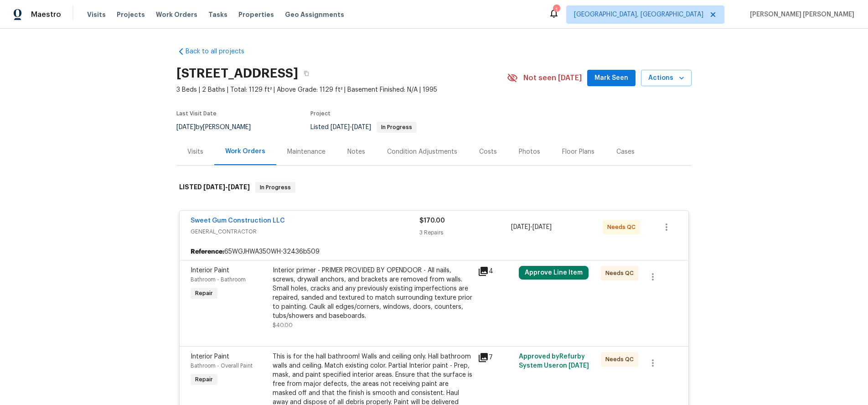  Describe the element at coordinates (434, 252) in the screenshot. I see `div: 65WGJHWA350WH-32436b509` at that location.